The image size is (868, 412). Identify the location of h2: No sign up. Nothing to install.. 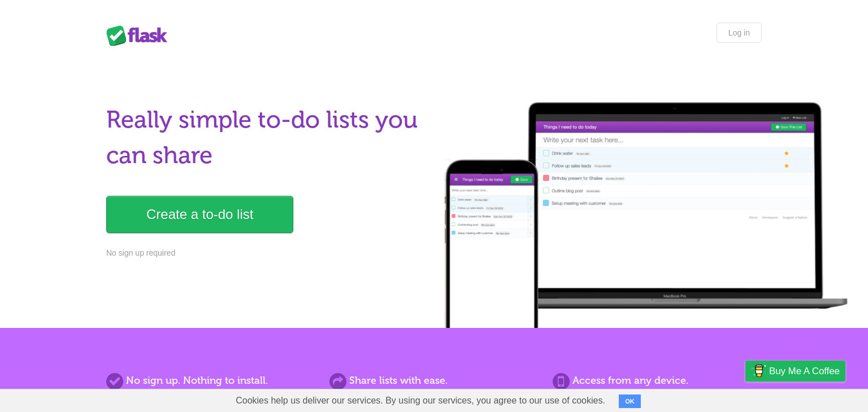
(211, 381).